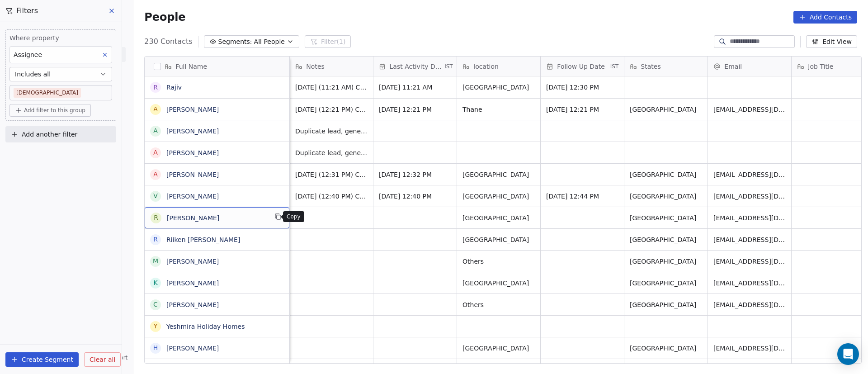  I want to click on div: location, so click(499, 66).